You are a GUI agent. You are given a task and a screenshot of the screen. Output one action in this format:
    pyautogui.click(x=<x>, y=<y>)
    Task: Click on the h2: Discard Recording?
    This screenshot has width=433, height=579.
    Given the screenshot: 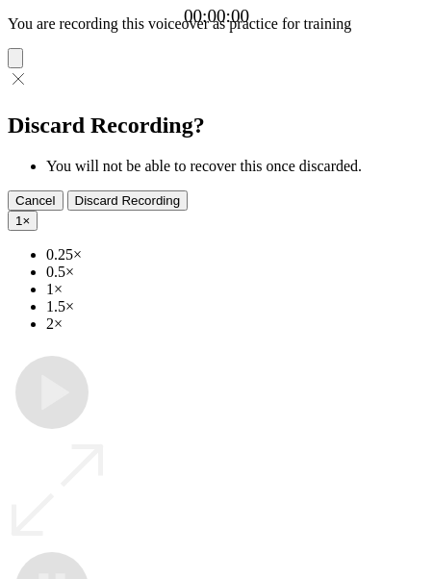 What is the action you would take?
    pyautogui.click(x=217, y=125)
    